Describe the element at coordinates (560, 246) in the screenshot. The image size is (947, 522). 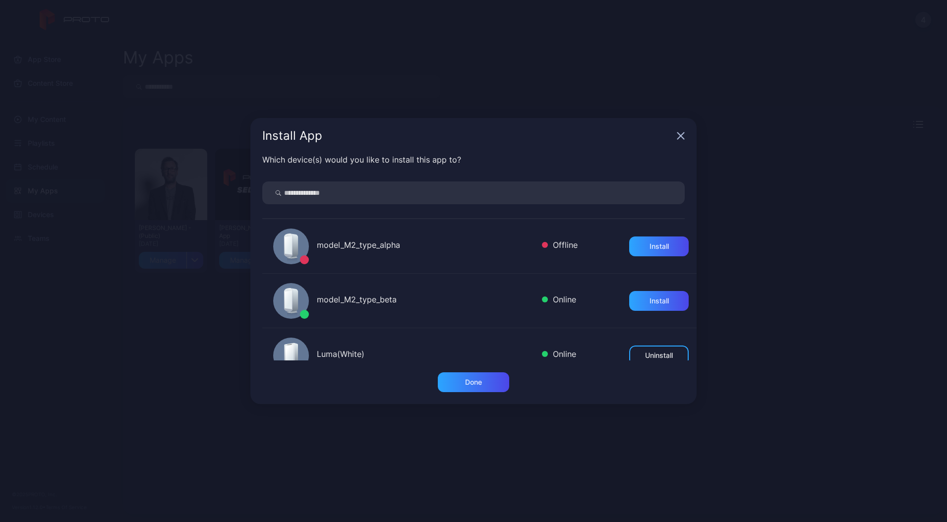
I see `div: Offline` at that location.